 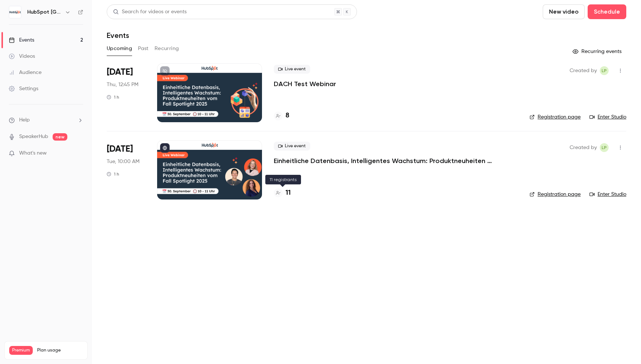 I want to click on span: Premium, so click(x=21, y=350).